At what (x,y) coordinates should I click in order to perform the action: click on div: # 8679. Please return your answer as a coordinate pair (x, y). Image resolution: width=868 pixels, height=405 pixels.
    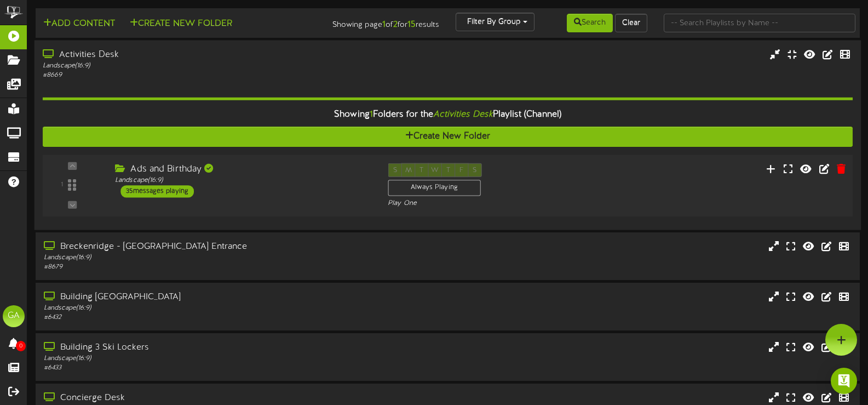
    Looking at the image, I should click on (207, 267).